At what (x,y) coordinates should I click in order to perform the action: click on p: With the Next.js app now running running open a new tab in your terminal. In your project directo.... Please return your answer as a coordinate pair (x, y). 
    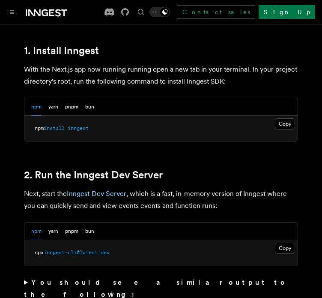
    Looking at the image, I should click on (161, 75).